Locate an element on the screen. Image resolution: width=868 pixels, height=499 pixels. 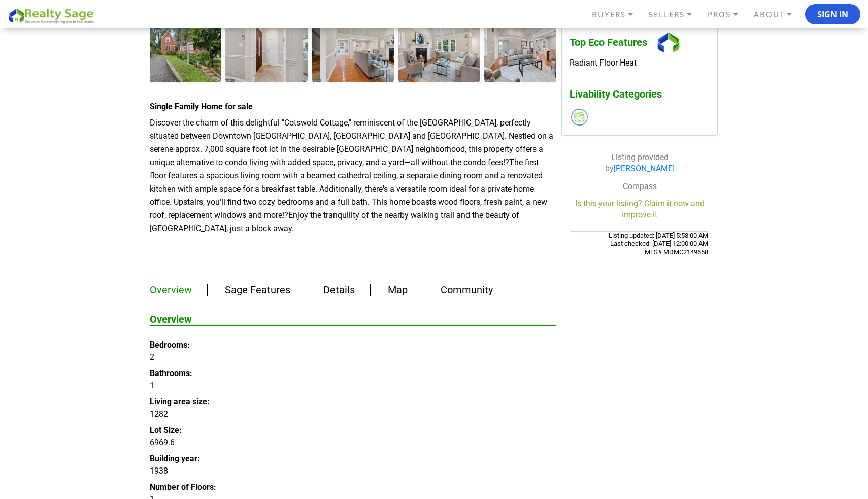
dt: Bathrooms: is located at coordinates (353, 373).